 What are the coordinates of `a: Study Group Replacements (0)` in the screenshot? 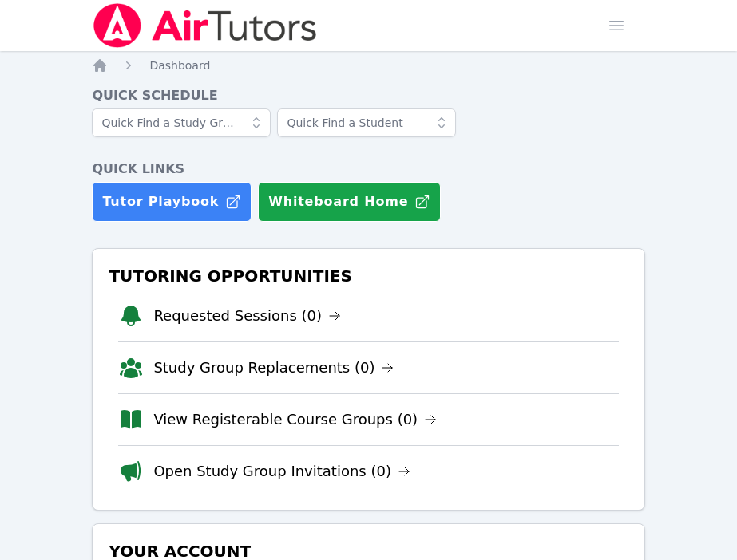 It's located at (273, 368).